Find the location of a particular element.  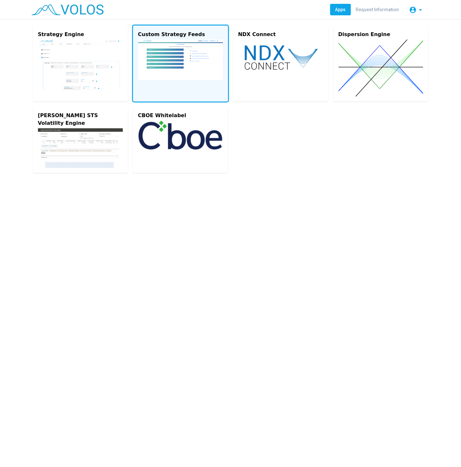

img: cboe-logo.png is located at coordinates (181, 135).